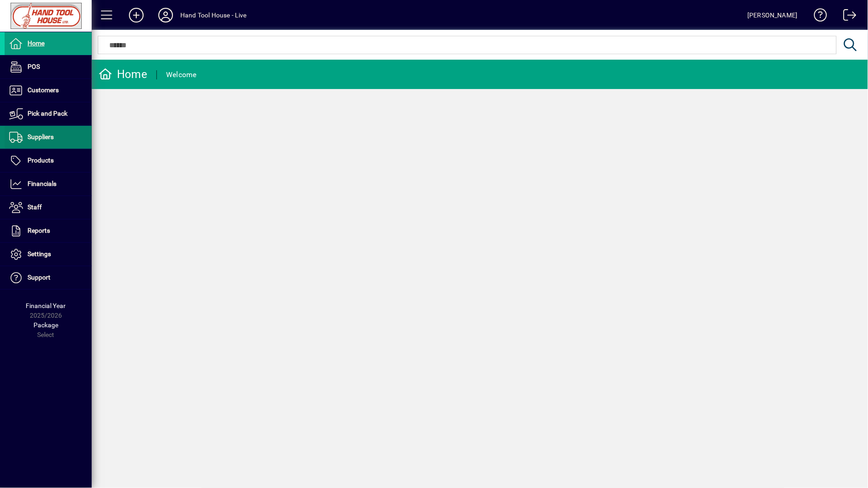 Image resolution: width=868 pixels, height=488 pixels. What do you see at coordinates (40, 160) in the screenshot?
I see `span: Products` at bounding box center [40, 160].